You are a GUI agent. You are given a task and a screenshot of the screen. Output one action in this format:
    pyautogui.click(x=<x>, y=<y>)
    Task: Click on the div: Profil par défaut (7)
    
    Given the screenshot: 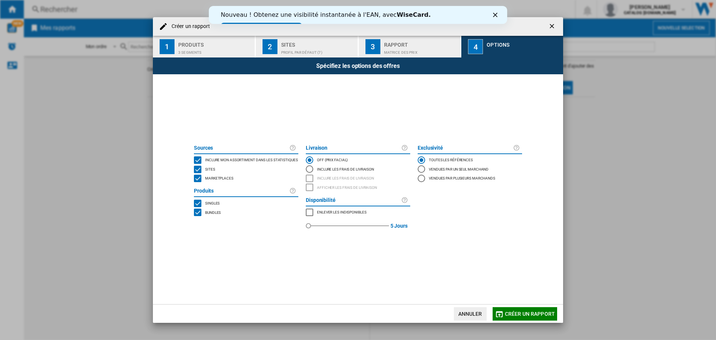 What is the action you would take?
    pyautogui.click(x=318, y=50)
    